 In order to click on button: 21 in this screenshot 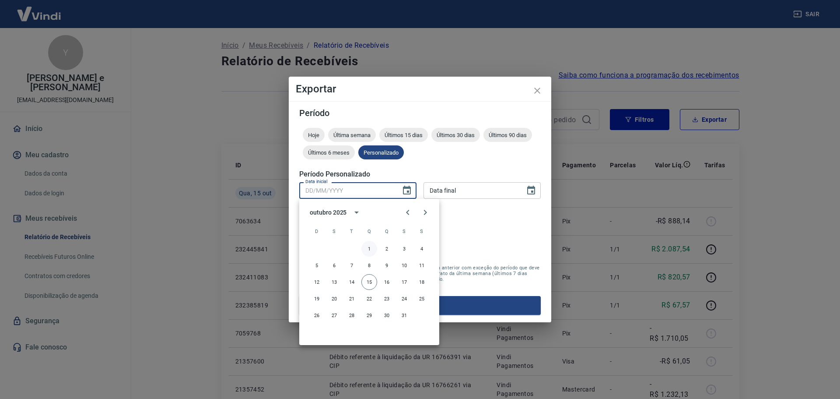, I will do `click(352, 298)`.